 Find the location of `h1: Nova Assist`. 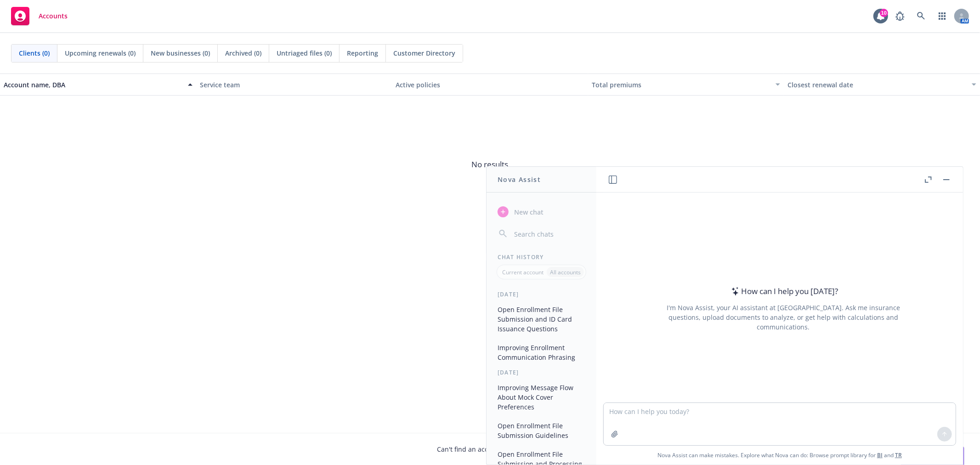

h1: Nova Assist is located at coordinates (519, 179).